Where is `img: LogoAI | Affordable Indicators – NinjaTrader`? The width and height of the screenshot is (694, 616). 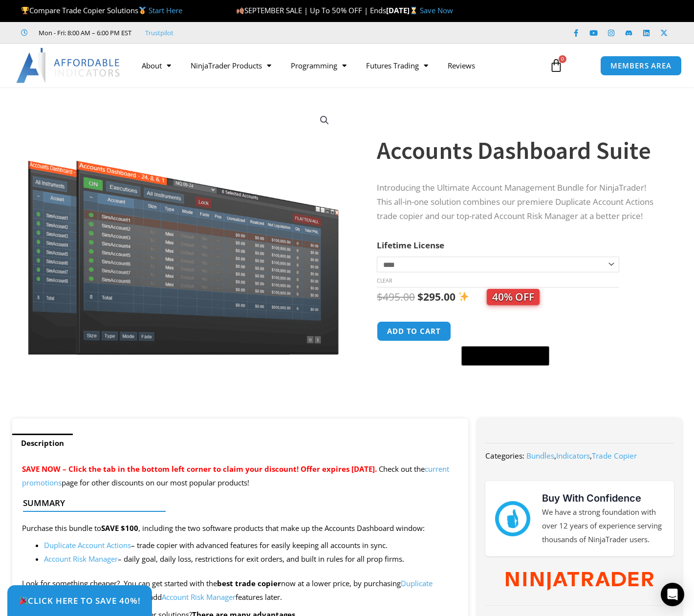
img: LogoAI | Affordable Indicators – NinjaTrader is located at coordinates (68, 66).